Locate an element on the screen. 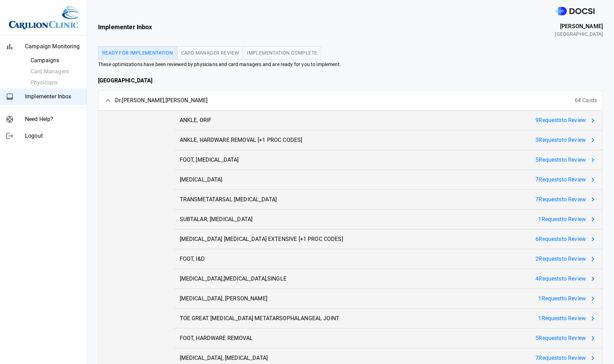 The height and width of the screenshot is (364, 614). span: 4 Request s to Review is located at coordinates (561, 279).